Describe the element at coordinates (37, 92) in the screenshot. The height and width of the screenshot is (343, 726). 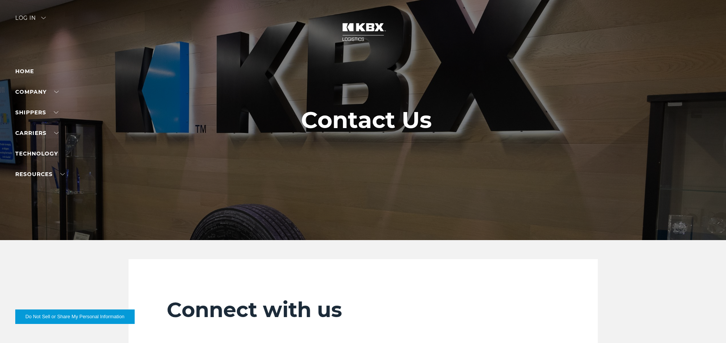
I see `a: Company` at that location.